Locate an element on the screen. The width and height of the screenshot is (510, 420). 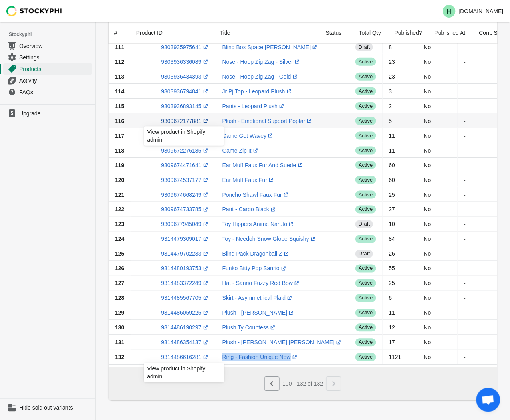
a: 9303935975641(opens a new window) is located at coordinates (185, 47).